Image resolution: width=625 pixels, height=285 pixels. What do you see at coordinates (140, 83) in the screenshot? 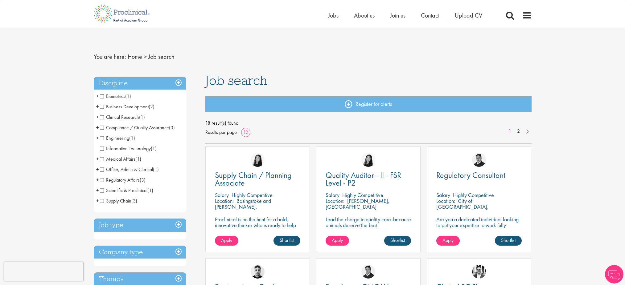
I see `h3: Discipline` at bounding box center [140, 83].